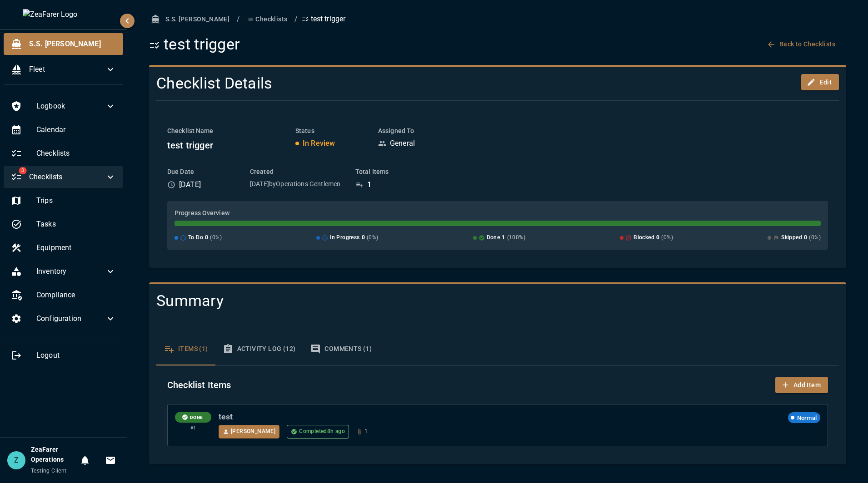 This screenshot has width=868, height=483. I want to click on div: Inventory, so click(63, 272).